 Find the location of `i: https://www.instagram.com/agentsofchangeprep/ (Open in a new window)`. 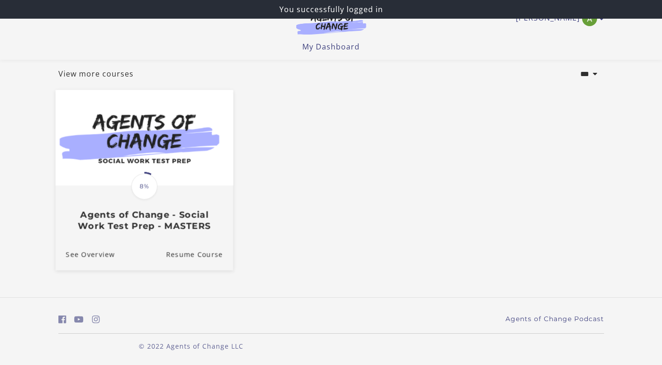

i: https://www.instagram.com/agentsofchangeprep/ (Open in a new window) is located at coordinates (96, 319).